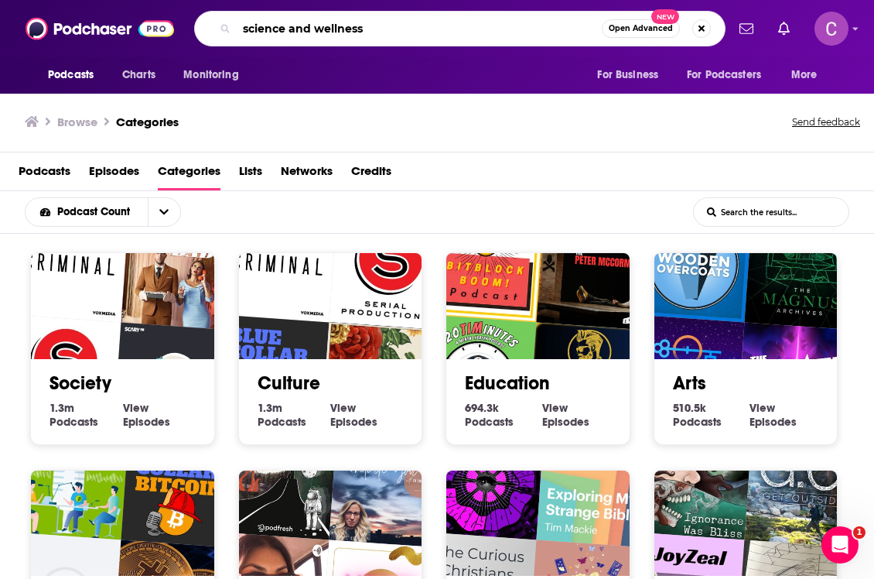  I want to click on div: Serial, so click(387, 271).